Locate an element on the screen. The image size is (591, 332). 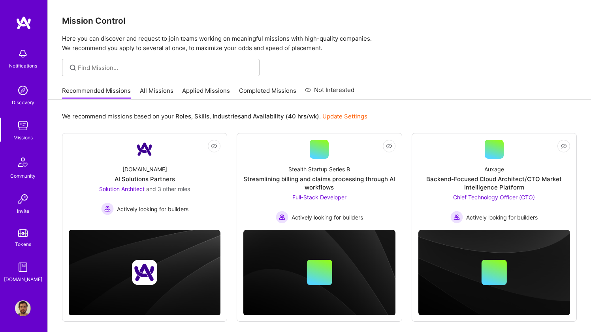
a: AuxageBackend-Focused Cloud Architect/CTO Market Intelligence PlatformChief Technology Officer (C... is located at coordinates (495, 182).